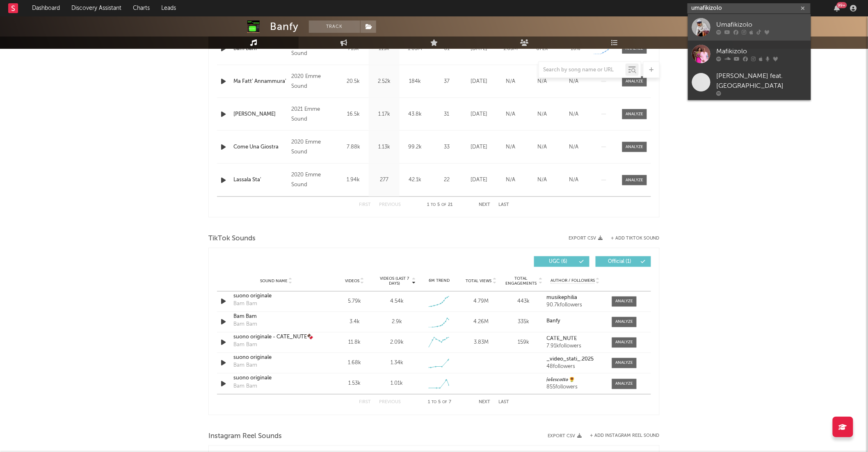 This screenshot has width=868, height=452. Describe the element at coordinates (447, 147) in the screenshot. I see `div: 33` at that location.